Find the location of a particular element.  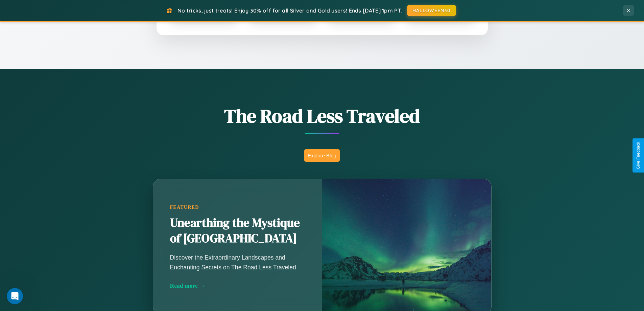

div: Read more → is located at coordinates (238, 286).